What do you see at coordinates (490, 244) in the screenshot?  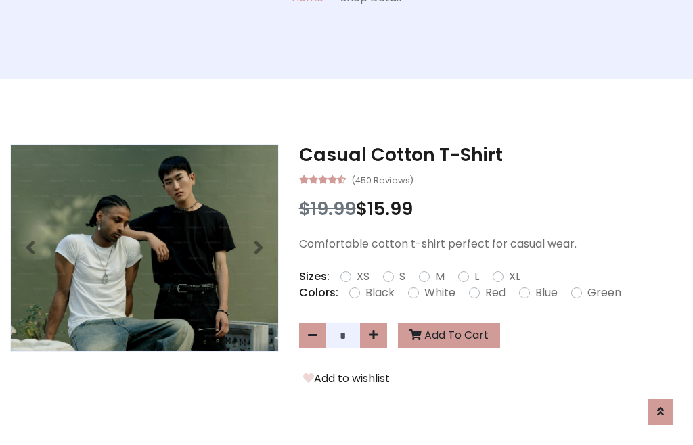 I see `p: Comfortable cotton t-shirt perfect for casual wear.` at bounding box center [490, 244].